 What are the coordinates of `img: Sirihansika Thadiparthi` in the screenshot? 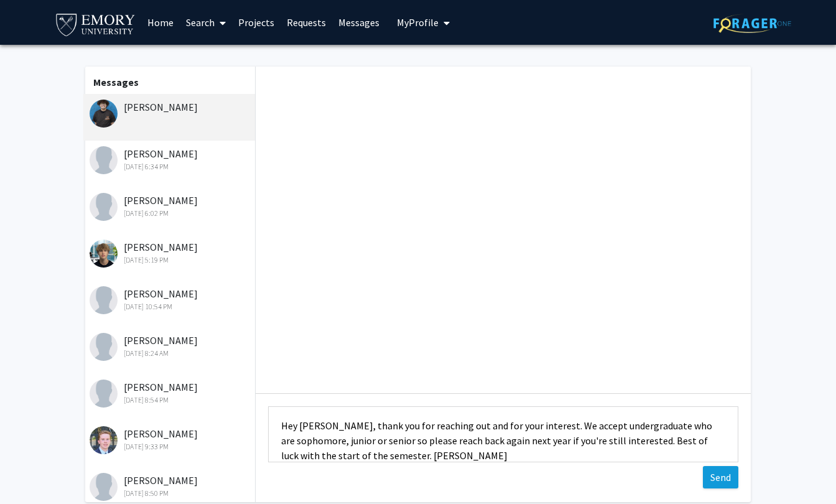 It's located at (103, 487).